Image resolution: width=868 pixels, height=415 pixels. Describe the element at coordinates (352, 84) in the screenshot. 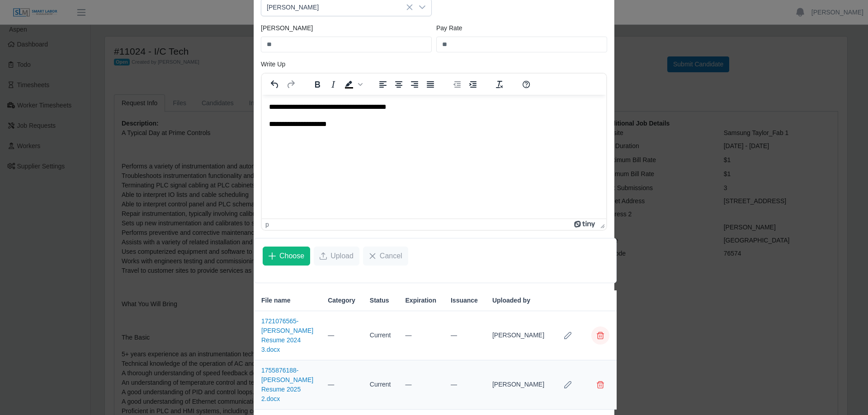

I see `div: Background color Black` at that location.